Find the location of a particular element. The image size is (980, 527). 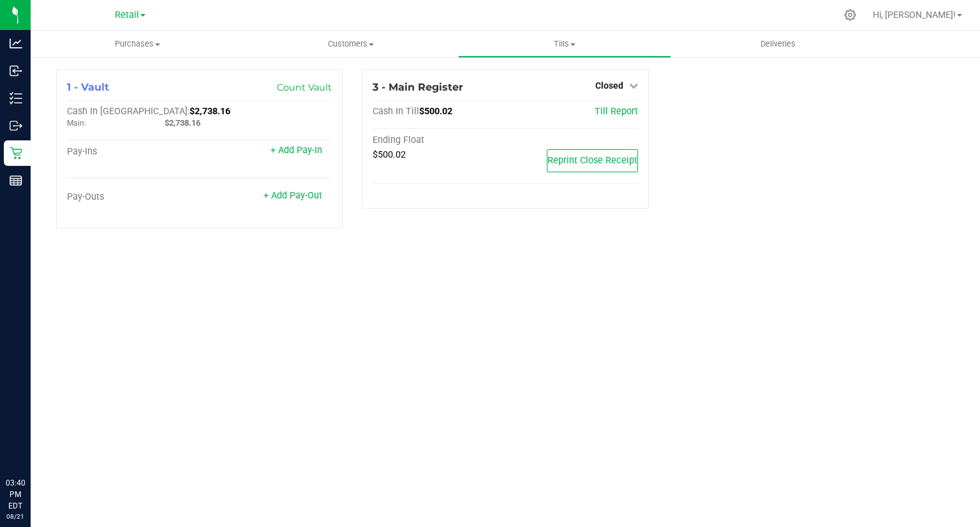

div: Pay-Ins is located at coordinates (133, 152).